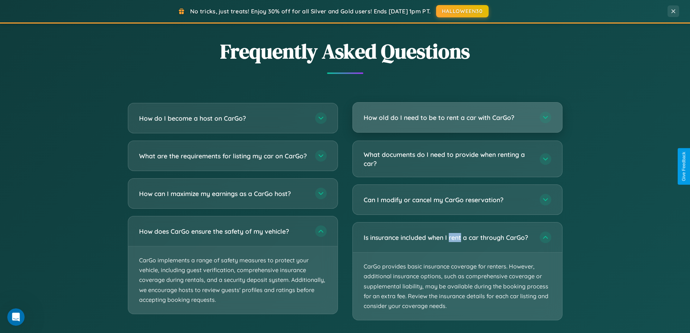 This screenshot has width=690, height=333. Describe the element at coordinates (448, 159) in the screenshot. I see `h3: What documents do I need to provide when renting a car?` at that location.